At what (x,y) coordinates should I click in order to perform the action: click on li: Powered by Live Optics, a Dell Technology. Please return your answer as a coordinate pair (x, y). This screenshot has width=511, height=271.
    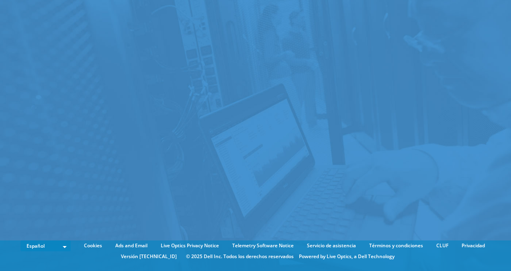
    Looking at the image, I should click on (347, 256).